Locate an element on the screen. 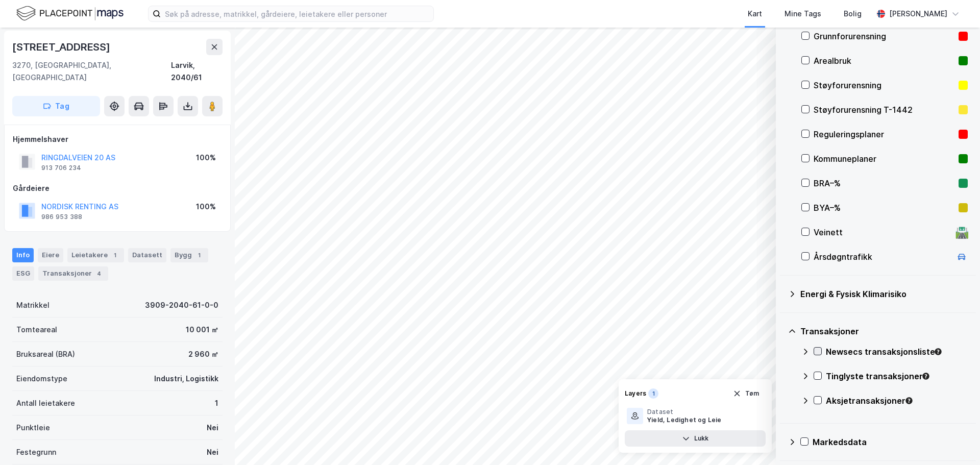 The image size is (980, 465). button: Lukk is located at coordinates (695, 438).